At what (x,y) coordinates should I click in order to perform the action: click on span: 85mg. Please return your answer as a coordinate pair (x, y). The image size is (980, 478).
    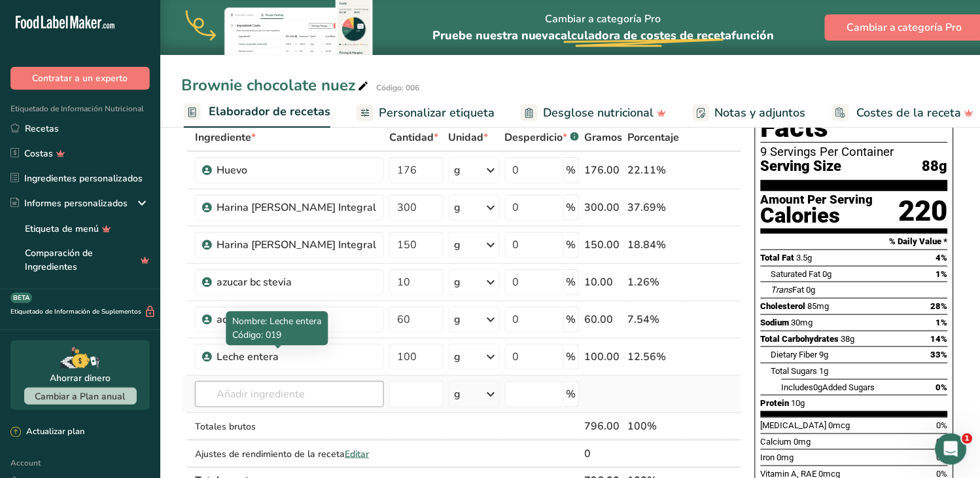
    Looking at the image, I should click on (818, 306).